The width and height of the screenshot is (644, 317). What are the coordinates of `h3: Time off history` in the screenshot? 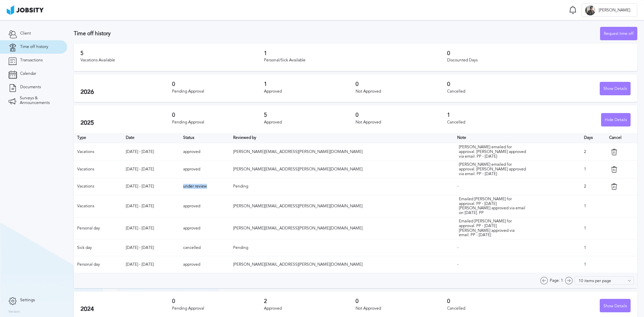 It's located at (337, 33).